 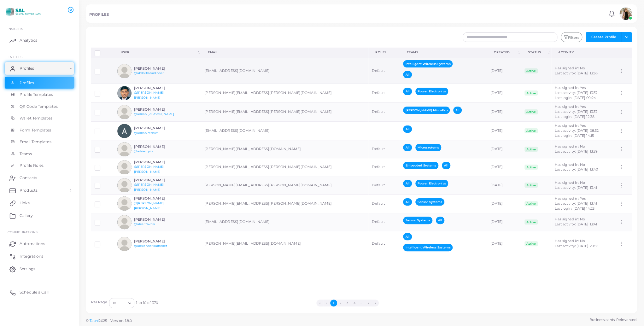 I want to click on a: Wallet Templates, so click(x=40, y=118).